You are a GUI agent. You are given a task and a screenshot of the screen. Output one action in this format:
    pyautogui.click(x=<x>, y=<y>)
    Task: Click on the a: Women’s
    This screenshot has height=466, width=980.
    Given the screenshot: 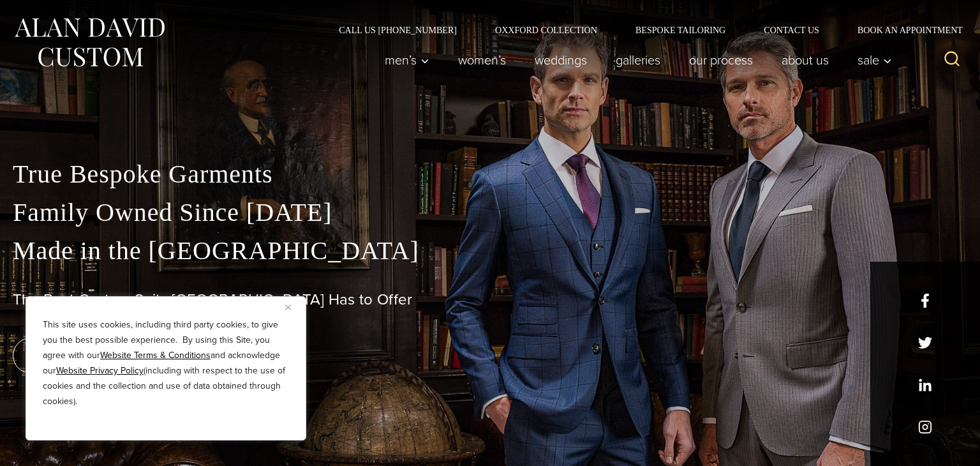 What is the action you would take?
    pyautogui.click(x=482, y=60)
    